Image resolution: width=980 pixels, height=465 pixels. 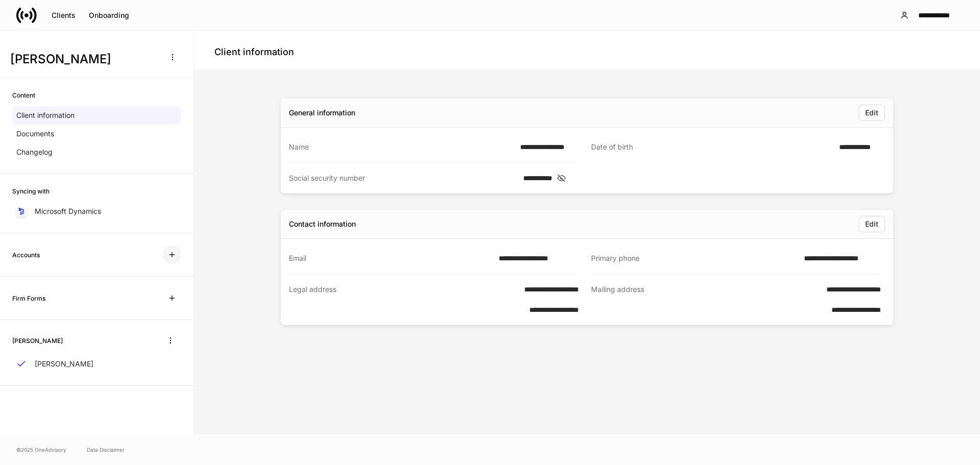 What do you see at coordinates (391, 258) in the screenshot?
I see `div: Email` at bounding box center [391, 258].